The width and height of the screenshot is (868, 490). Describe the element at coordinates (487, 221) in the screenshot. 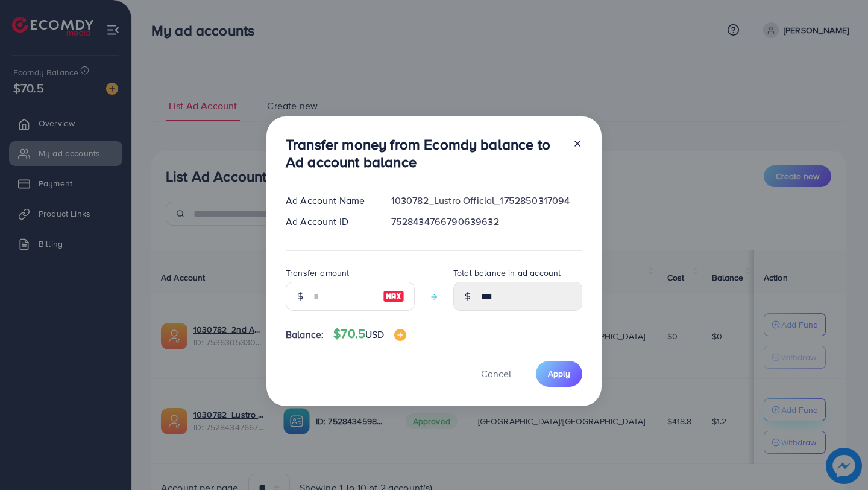

I see `div: 7528434766790639632` at that location.